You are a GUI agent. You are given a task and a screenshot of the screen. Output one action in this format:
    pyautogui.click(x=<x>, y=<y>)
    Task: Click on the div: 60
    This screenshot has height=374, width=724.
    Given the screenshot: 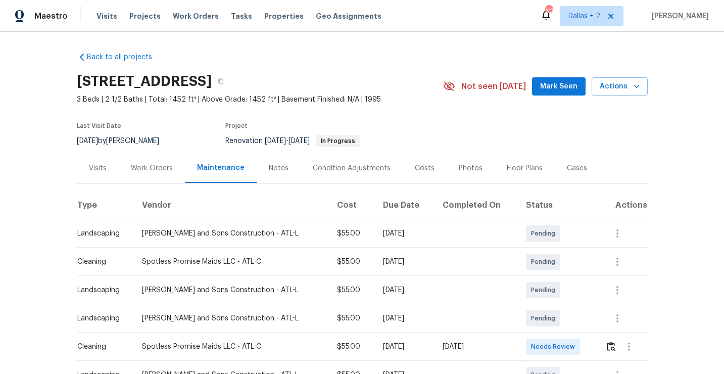 What is the action you would take?
    pyautogui.click(x=548, y=11)
    